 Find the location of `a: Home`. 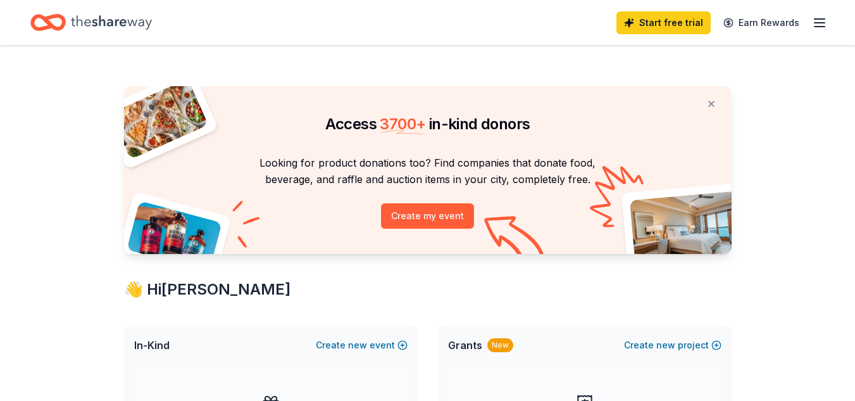

a: Home is located at coordinates (91, 22).